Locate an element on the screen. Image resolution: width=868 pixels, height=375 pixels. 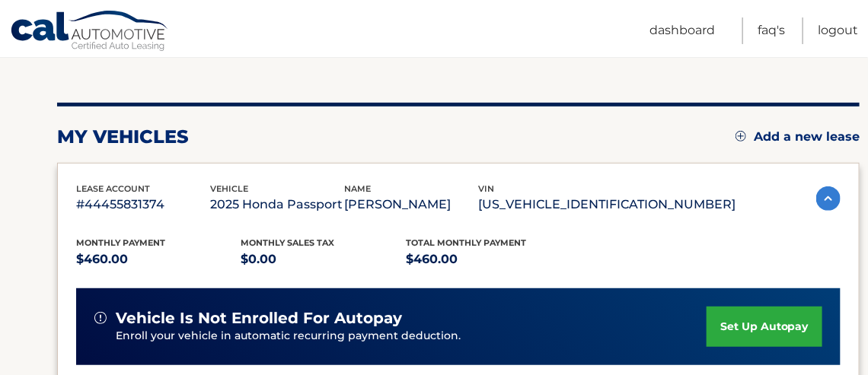
p: Enroll your vehicle in automatic recurring payment deduction. is located at coordinates (411, 336).